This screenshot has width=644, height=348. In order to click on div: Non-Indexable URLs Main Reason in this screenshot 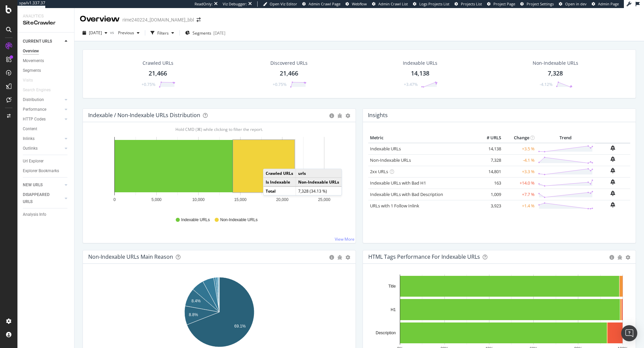, I will do `click(131, 257)`.